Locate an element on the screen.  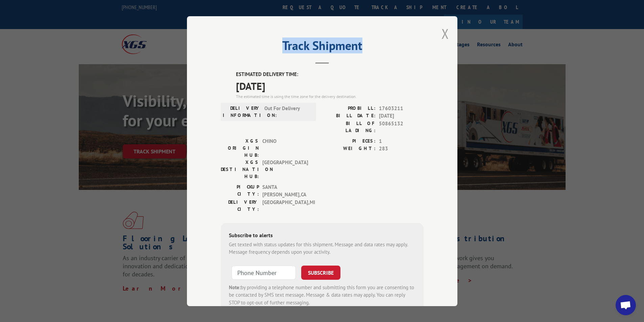
label: BILL OF LADING: is located at coordinates (349, 126).